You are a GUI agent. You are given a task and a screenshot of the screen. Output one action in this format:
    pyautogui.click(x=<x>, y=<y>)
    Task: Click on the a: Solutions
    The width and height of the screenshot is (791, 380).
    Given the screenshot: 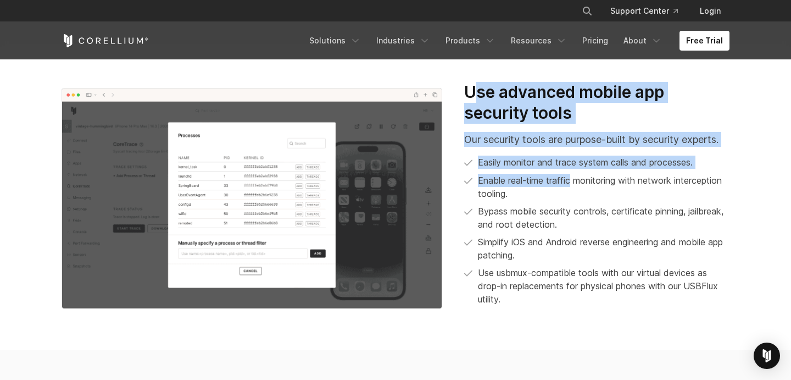 What is the action you would take?
    pyautogui.click(x=335, y=41)
    